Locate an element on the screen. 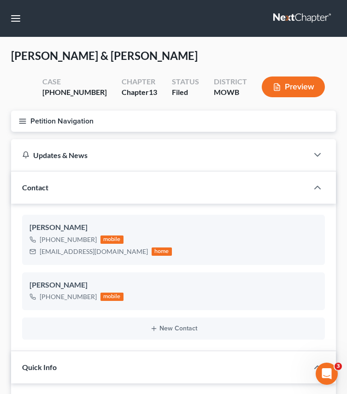  span: 3 is located at coordinates (338, 366).